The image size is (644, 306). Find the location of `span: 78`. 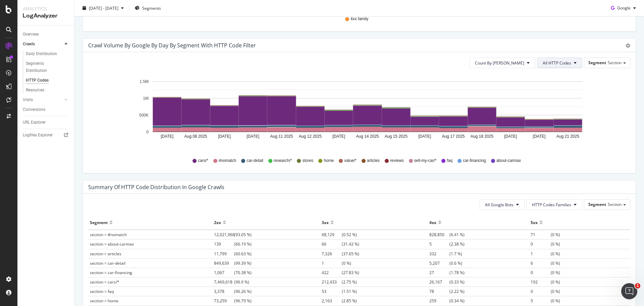

span: 78 is located at coordinates (439, 291).